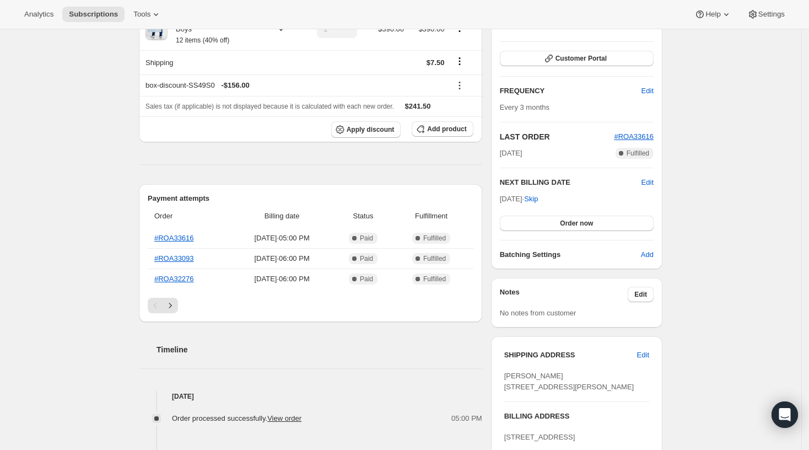  I want to click on span: Customer Portal, so click(581, 58).